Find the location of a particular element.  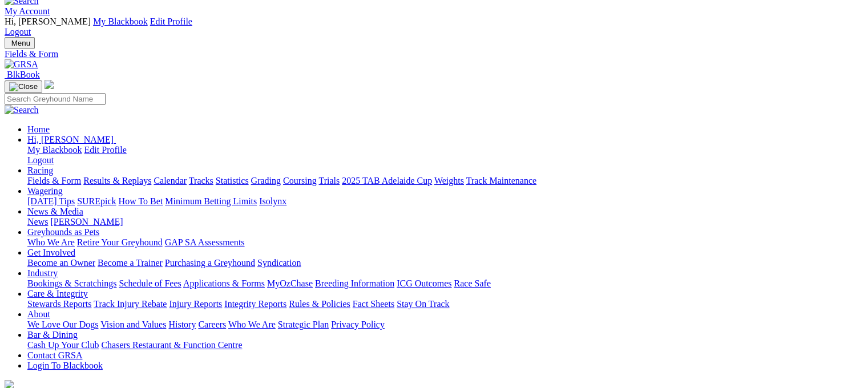

img: Search is located at coordinates (21, 110).